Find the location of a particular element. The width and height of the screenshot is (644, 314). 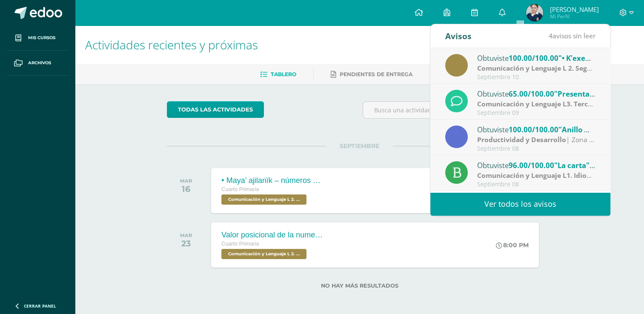

span: SEPTIEMBRE is located at coordinates (359, 146).